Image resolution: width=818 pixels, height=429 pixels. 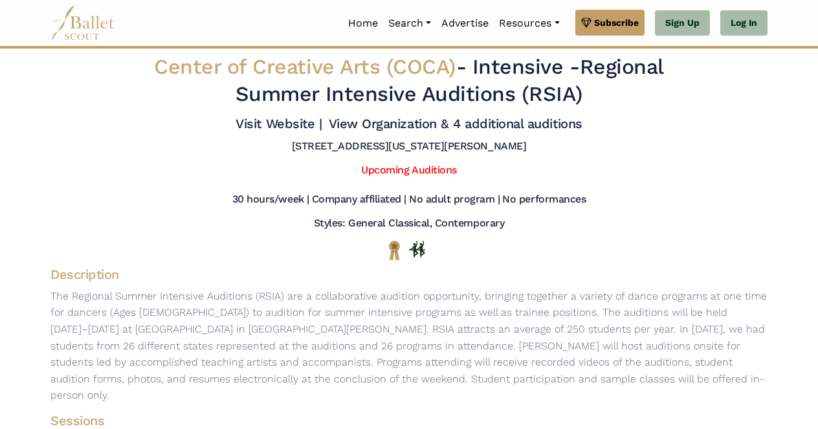 What do you see at coordinates (586, 23) in the screenshot?
I see `img: gem.svg` at bounding box center [586, 23].